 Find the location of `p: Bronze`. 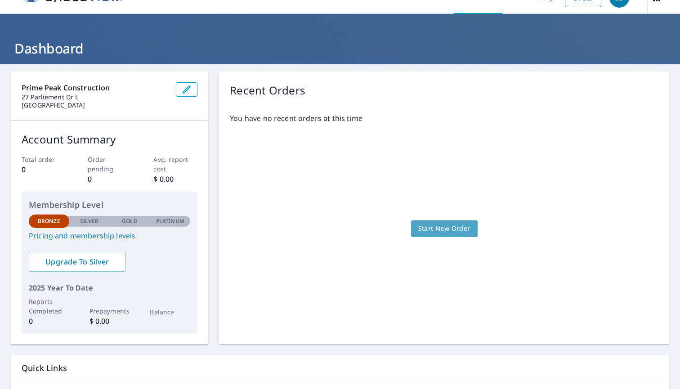

p: Bronze is located at coordinates (49, 221).